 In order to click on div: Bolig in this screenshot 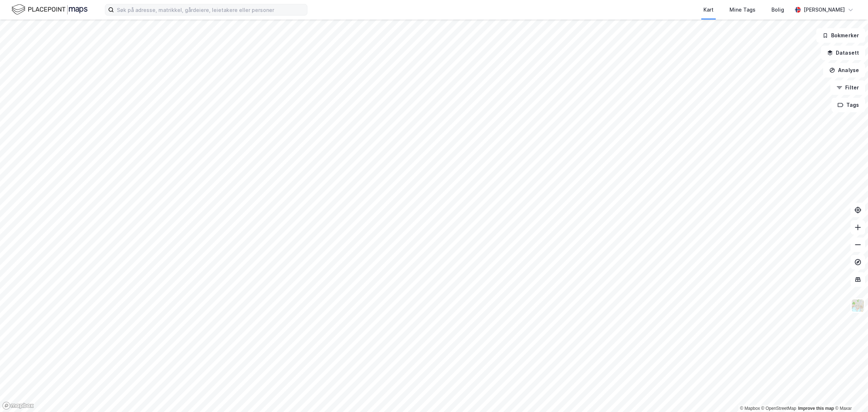, I will do `click(777, 10)`.